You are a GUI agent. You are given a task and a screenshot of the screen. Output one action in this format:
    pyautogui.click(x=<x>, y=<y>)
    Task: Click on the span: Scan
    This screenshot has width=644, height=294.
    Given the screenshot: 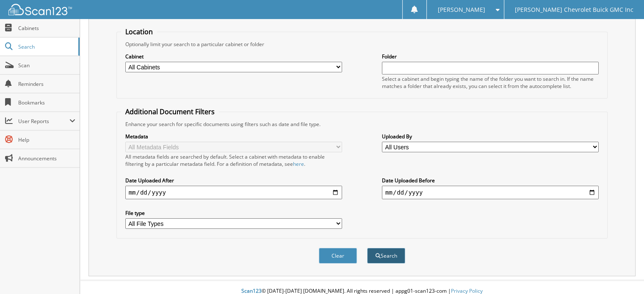 What is the action you would take?
    pyautogui.click(x=47, y=65)
    